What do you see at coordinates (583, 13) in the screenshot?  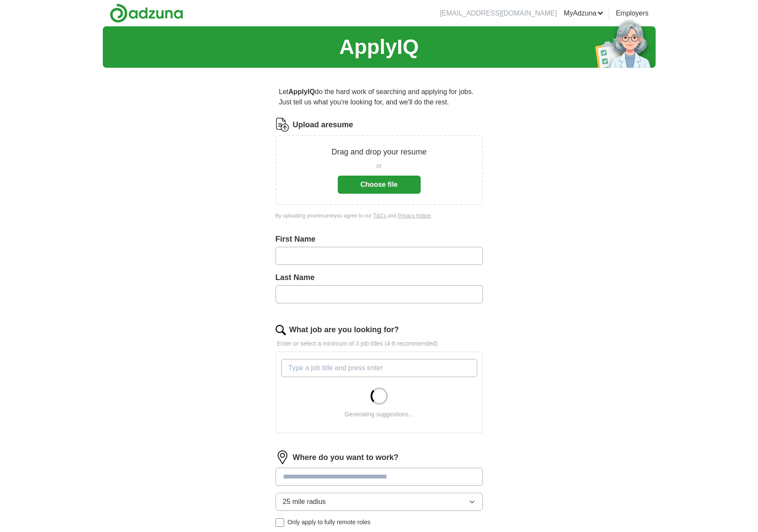 I see `a: MyAdzuna` at bounding box center [583, 13].